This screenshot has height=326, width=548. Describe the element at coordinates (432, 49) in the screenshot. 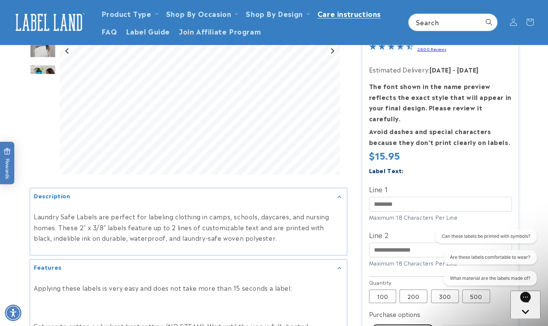

I see `a: 2800 Reviews - open in a new tab` at that location.